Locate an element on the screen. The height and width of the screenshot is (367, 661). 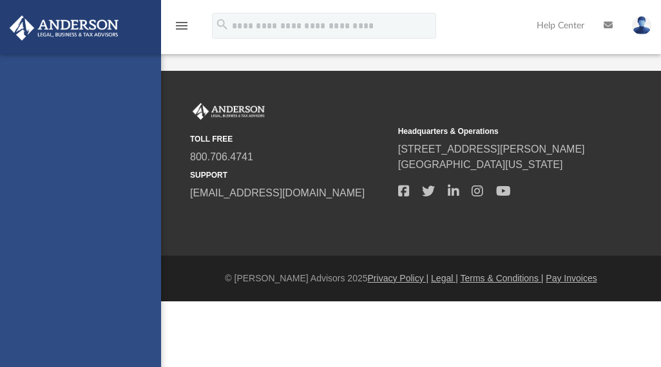
a: Terms & Conditions | is located at coordinates (502, 278).